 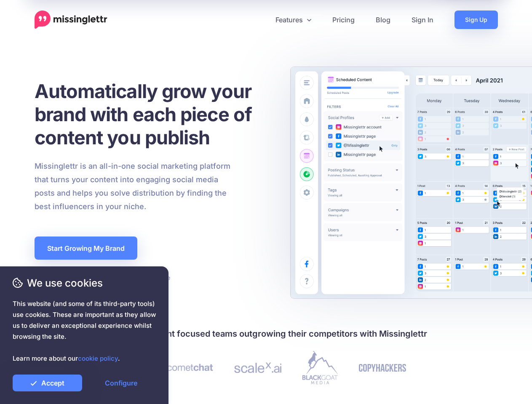 What do you see at coordinates (343, 20) in the screenshot?
I see `a: Pricing` at bounding box center [343, 20].